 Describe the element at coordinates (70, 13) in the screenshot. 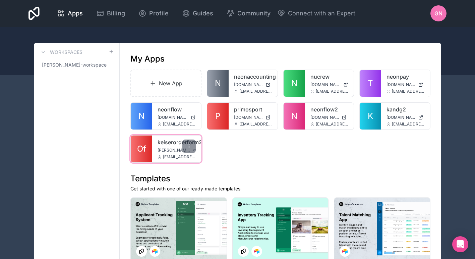

I see `a: Apps` at that location.